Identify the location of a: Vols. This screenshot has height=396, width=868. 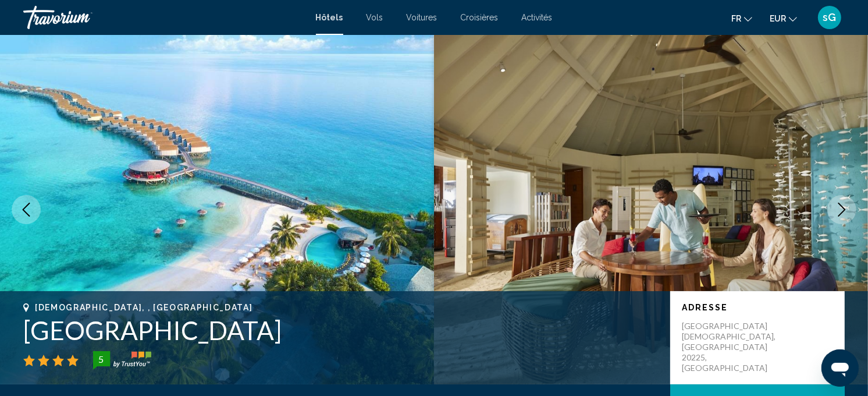
(375, 17).